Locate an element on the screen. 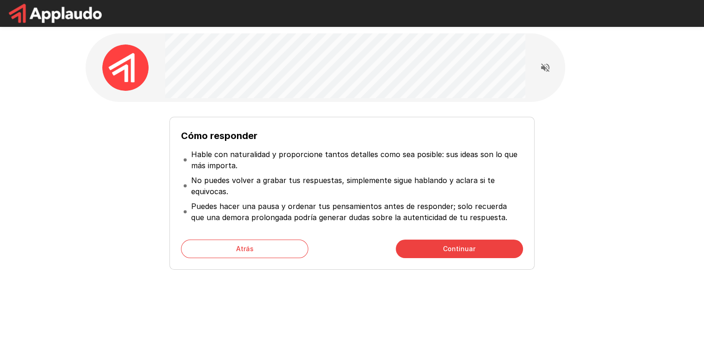  font: Continuar is located at coordinates (459, 248).